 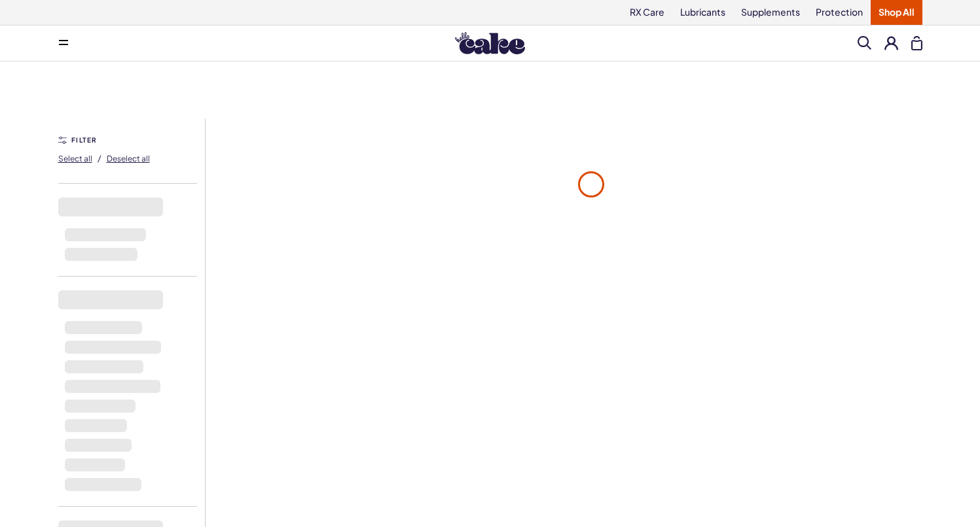 What do you see at coordinates (76, 159) in the screenshot?
I see `button: Select all` at bounding box center [76, 159].